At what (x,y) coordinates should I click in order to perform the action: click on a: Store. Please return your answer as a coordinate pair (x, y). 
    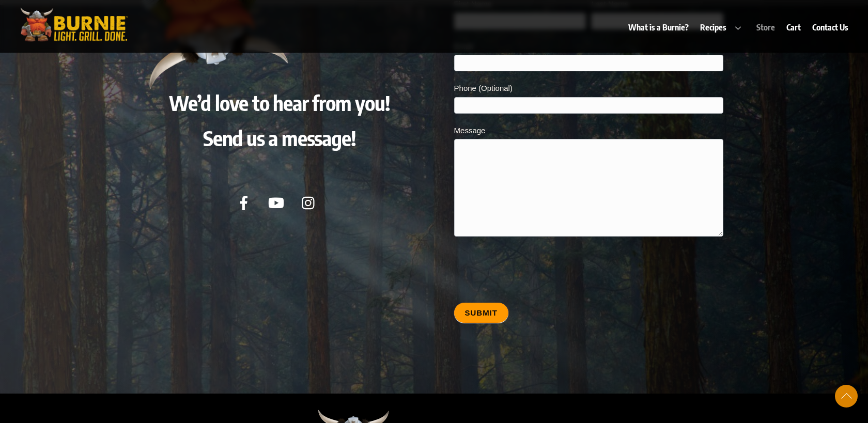
    Looking at the image, I should click on (765, 27).